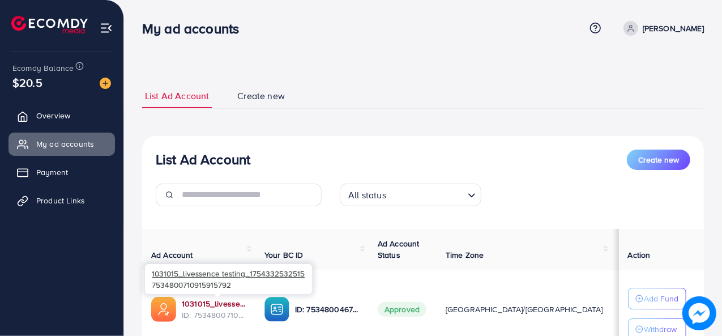  Describe the element at coordinates (639, 255) in the screenshot. I see `span: Action` at that location.